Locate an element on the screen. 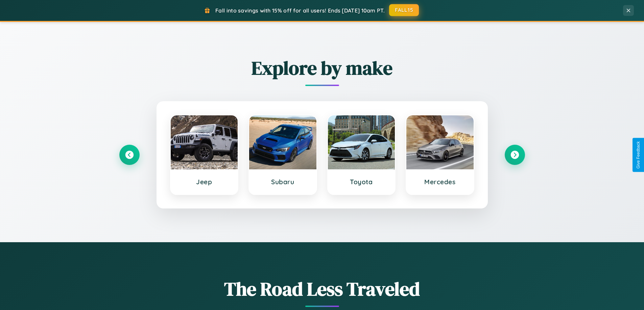 This screenshot has height=310, width=644. h2: Explore by make is located at coordinates (322, 68).